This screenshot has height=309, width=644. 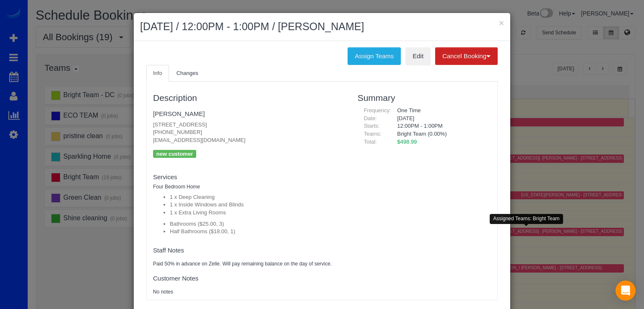 What do you see at coordinates (377, 110) in the screenshot?
I see `span: Frequency:` at bounding box center [377, 110].